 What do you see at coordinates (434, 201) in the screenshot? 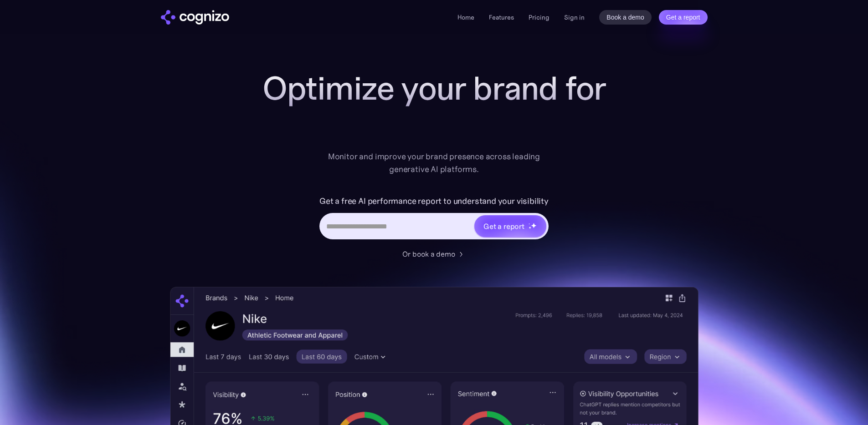
I see `label: Get a free AI performance report to understand your visibility` at bounding box center [434, 201].